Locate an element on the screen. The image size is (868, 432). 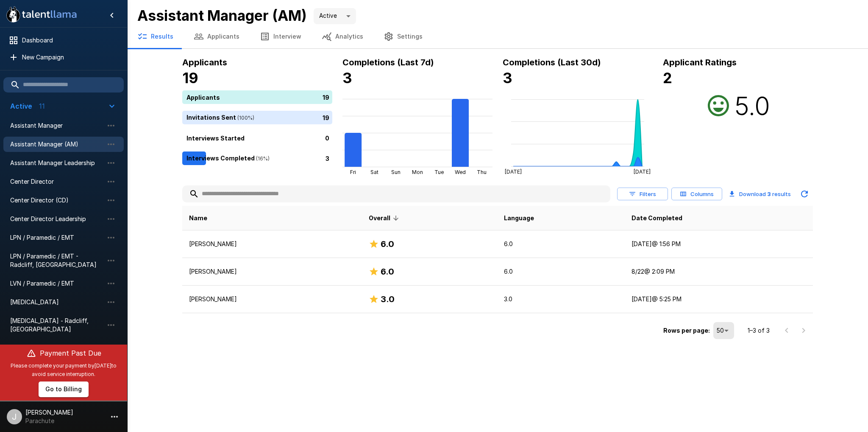
button: Settings is located at coordinates (403, 37).